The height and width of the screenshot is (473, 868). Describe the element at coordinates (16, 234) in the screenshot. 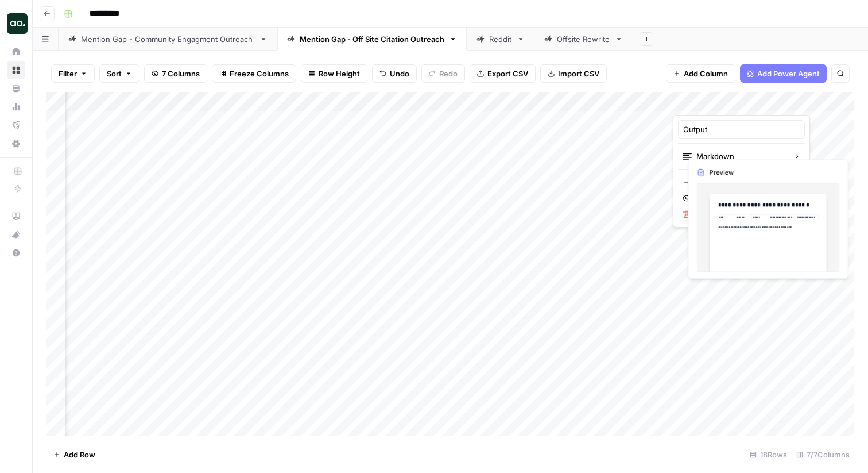

I see `button: What's new?` at that location.